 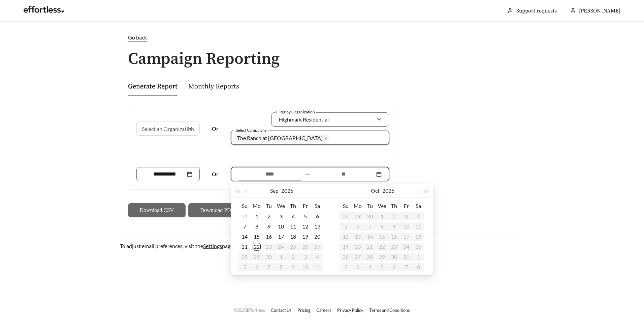 I want to click on span: To adjust email preferences, visit the page., so click(x=177, y=246).